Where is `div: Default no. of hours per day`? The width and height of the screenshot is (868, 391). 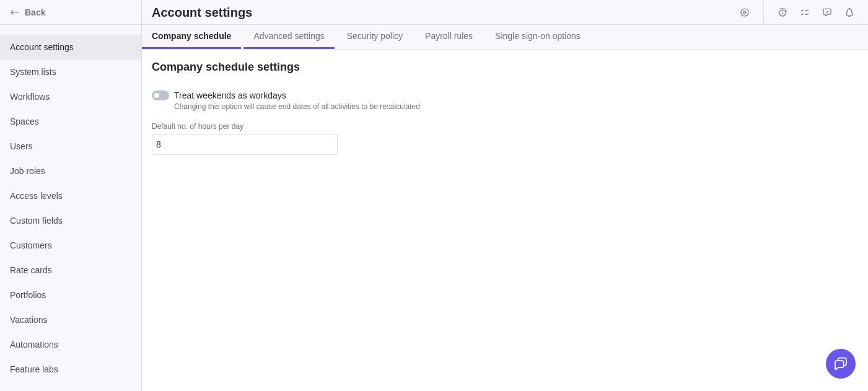 div: Default no. of hours per day is located at coordinates (244, 128).